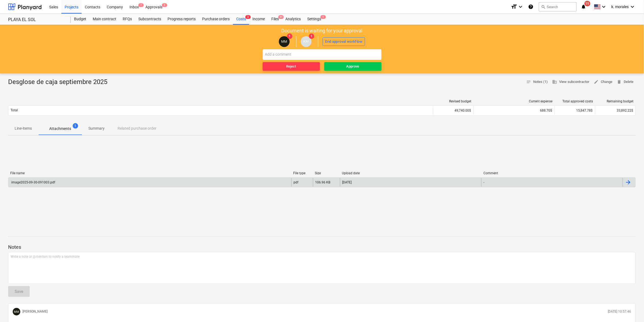  Describe the element at coordinates (181, 19) in the screenshot. I see `div: Progress reports` at that location.